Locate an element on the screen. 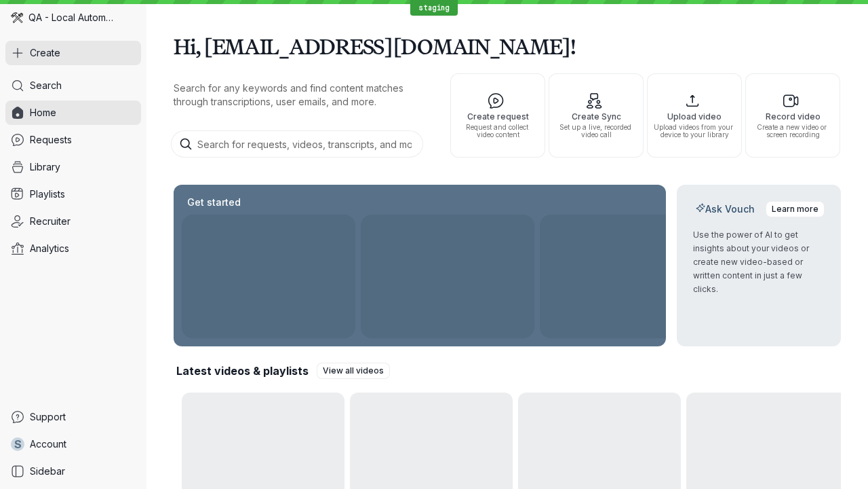  span: Upload videos from your device to your library is located at coordinates (694, 131).